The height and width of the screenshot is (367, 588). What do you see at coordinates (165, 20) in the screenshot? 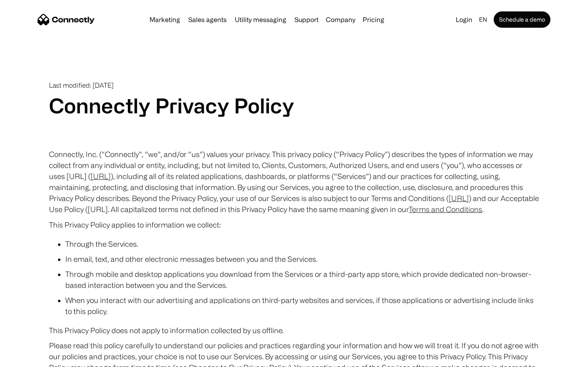
I see `a: Marketing` at bounding box center [165, 20].